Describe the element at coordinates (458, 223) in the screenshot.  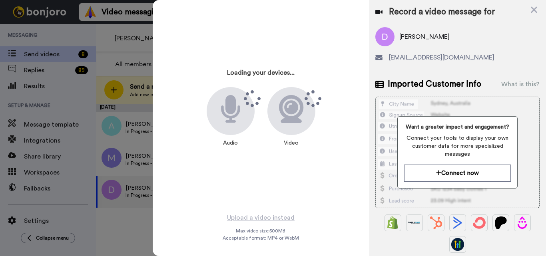
I see `img: ActiveCampaign` at that location.